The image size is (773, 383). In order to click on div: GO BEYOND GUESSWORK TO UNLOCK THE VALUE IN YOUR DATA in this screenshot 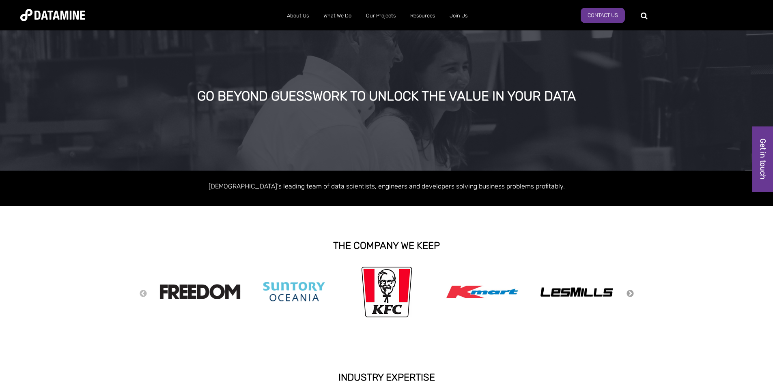, I will do `click(386, 97)`.